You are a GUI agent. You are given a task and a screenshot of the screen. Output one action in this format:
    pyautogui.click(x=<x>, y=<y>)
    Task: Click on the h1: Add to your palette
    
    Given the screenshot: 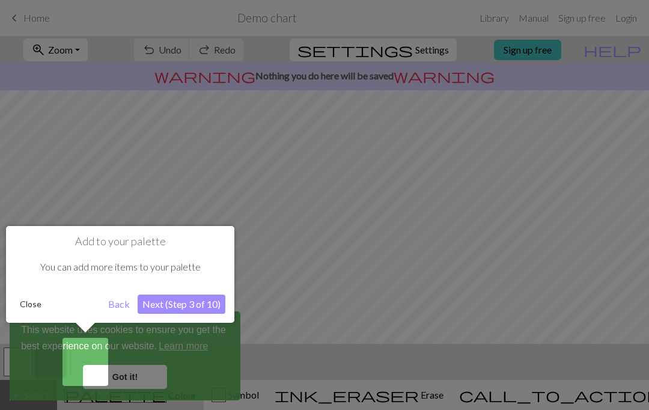 What is the action you would take?
    pyautogui.click(x=120, y=241)
    